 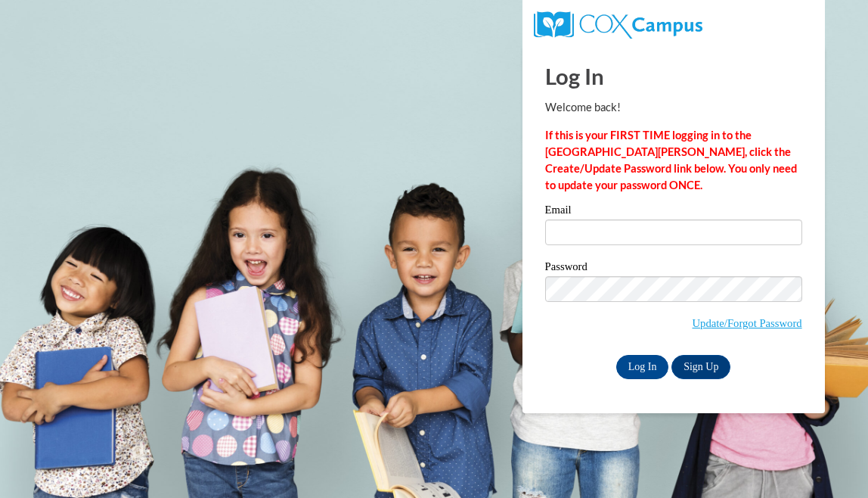 What do you see at coordinates (618, 25) in the screenshot?
I see `img: COX Campus` at bounding box center [618, 25].